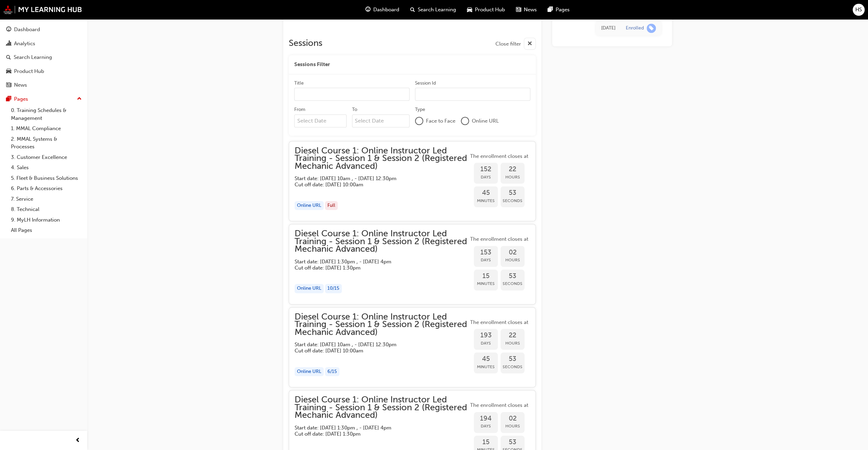  What do you see at coordinates (563, 9) in the screenshot?
I see `span: Pages` at bounding box center [563, 9].